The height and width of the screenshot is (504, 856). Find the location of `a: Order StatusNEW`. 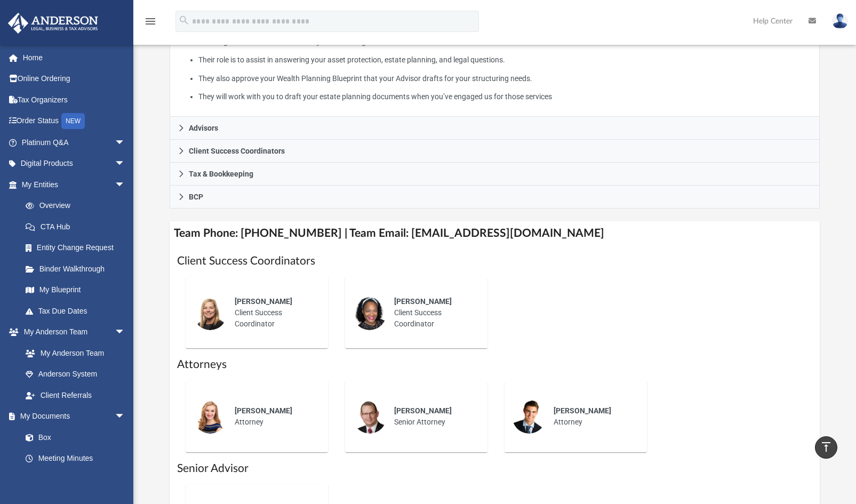

a: Order StatusNEW is located at coordinates (74, 121).